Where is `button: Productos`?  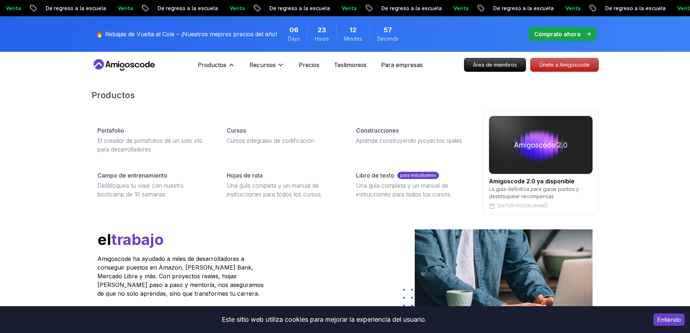 button: Productos is located at coordinates (216, 68).